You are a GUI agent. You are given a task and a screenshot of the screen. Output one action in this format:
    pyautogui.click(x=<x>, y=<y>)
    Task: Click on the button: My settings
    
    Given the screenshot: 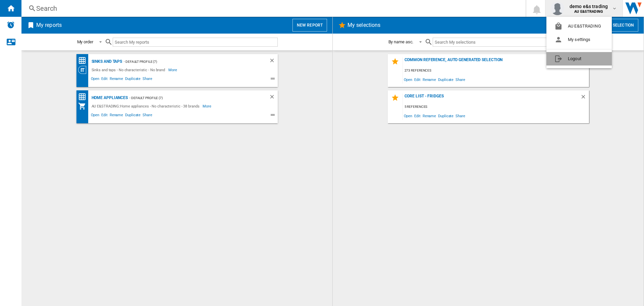 What is the action you would take?
    pyautogui.click(x=579, y=40)
    